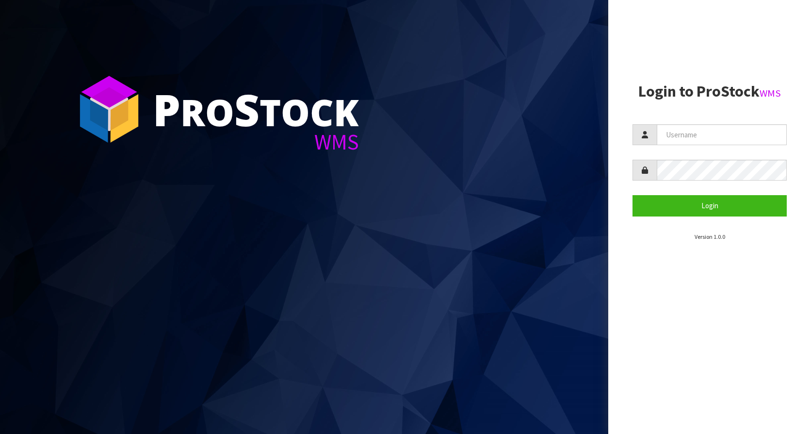 The height and width of the screenshot is (434, 811). What do you see at coordinates (710, 205) in the screenshot?
I see `button: Login` at bounding box center [710, 205].